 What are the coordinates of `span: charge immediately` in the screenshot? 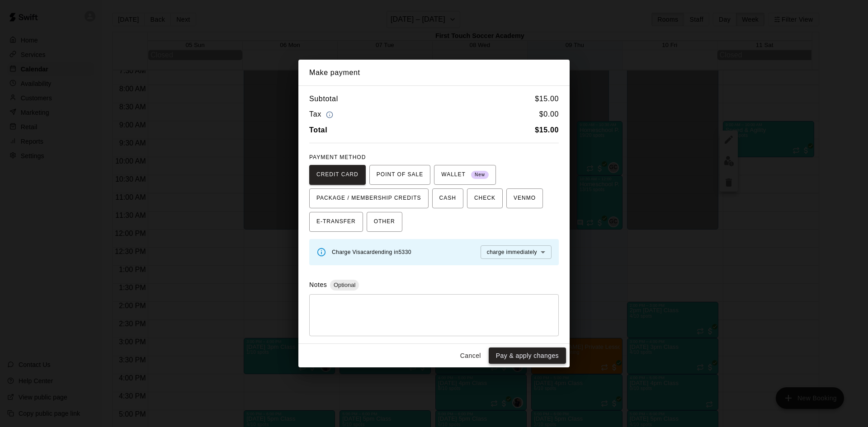 It's located at (512, 252).